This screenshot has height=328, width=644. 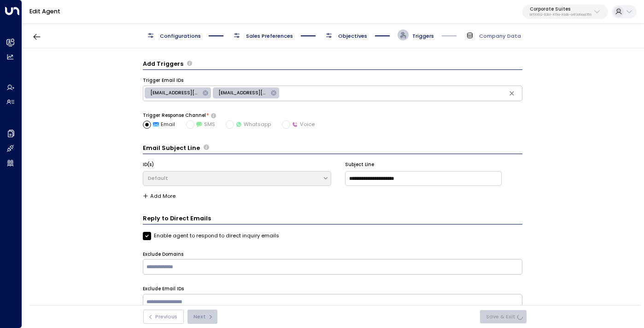 I want to click on a: Edit Agent, so click(x=45, y=11).